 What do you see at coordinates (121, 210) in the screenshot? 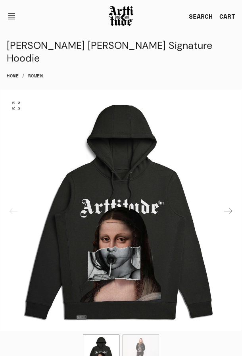
I see `img: Mona Lisa Signature Hoodie` at bounding box center [121, 210].